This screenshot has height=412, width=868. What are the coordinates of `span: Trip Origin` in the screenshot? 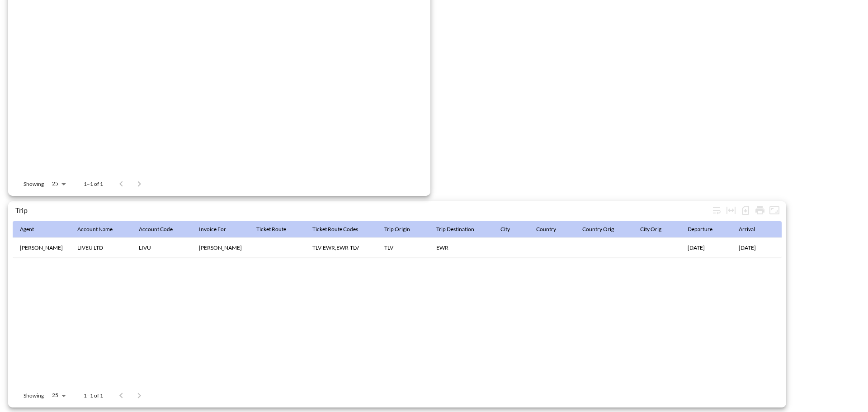 It's located at (403, 229).